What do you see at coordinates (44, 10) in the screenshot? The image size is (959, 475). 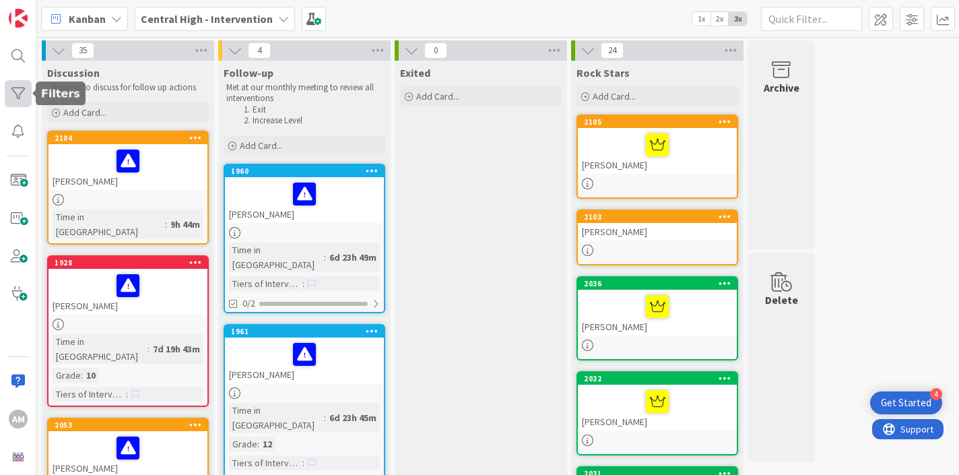 I see `span: Support` at bounding box center [44, 10].